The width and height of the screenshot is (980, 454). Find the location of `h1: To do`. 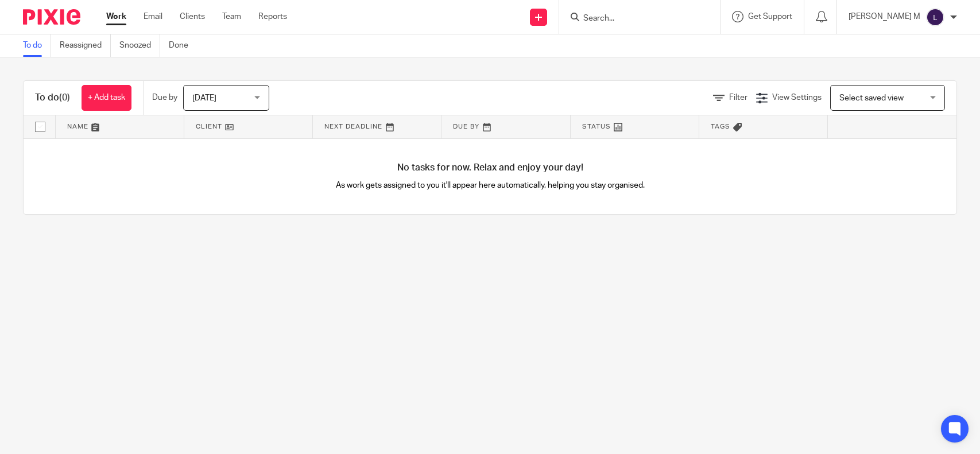

h1: To do is located at coordinates (52, 98).